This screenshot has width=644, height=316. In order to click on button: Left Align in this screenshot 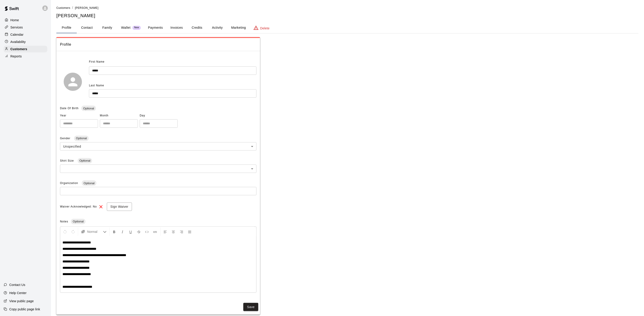, I will do `click(165, 232)`.